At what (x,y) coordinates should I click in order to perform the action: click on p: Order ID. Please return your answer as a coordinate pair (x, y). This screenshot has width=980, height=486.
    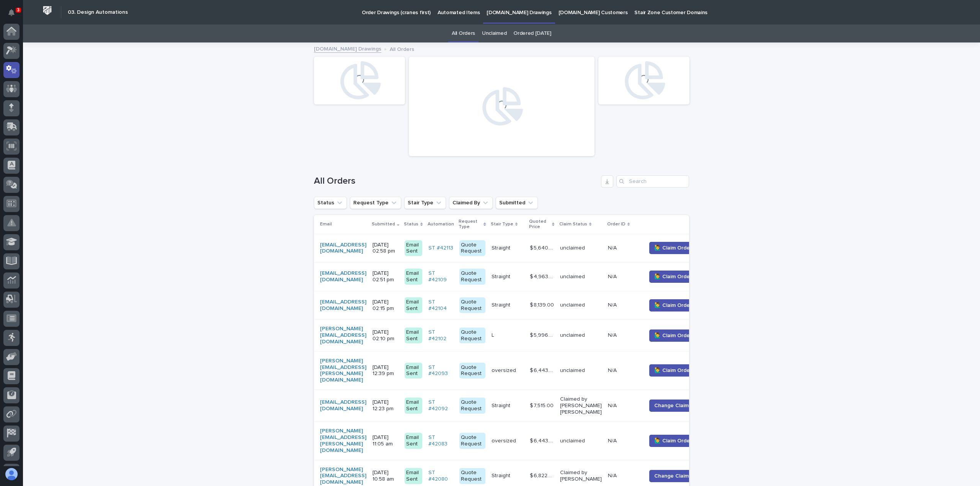
    Looking at the image, I should click on (616, 224).